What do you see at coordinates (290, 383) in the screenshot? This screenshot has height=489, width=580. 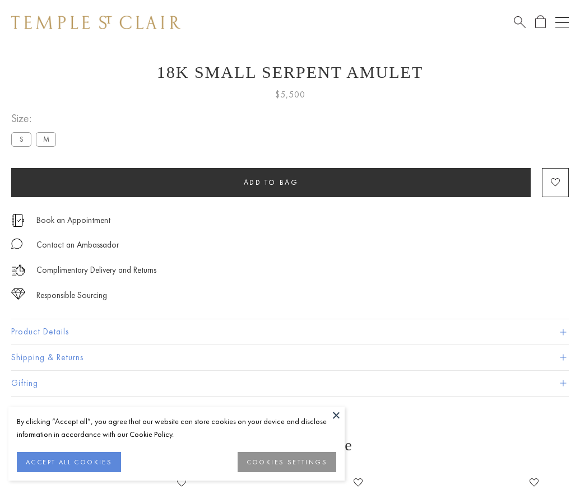 I see `button: Gifting` at bounding box center [290, 383].